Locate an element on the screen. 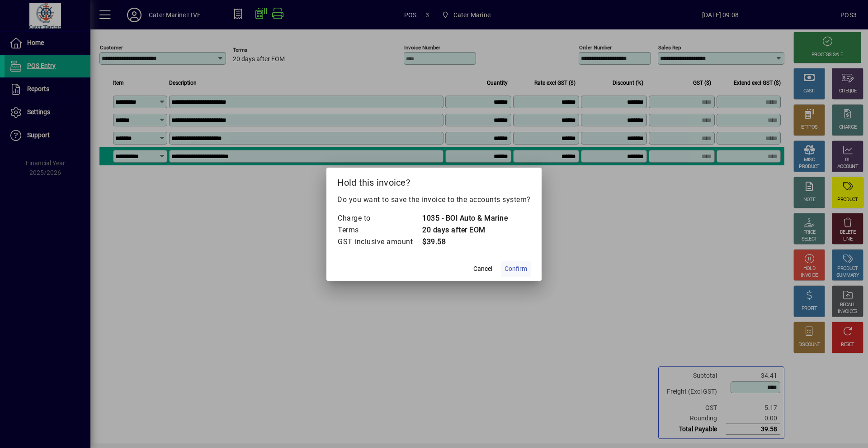 The width and height of the screenshot is (868, 448). h2: Hold this invoice? is located at coordinates (434, 180).